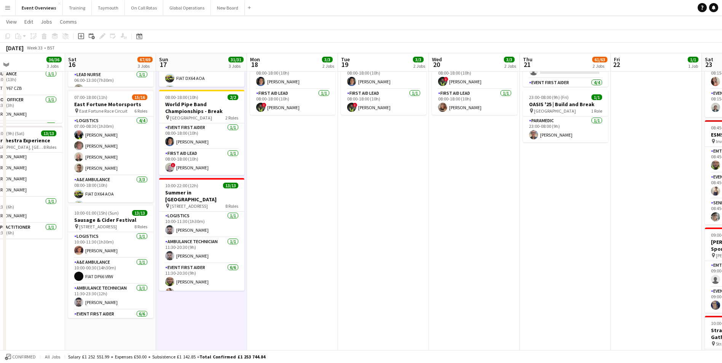  What do you see at coordinates (39, 8) in the screenshot?
I see `button: Event Overviews` at bounding box center [39, 8].